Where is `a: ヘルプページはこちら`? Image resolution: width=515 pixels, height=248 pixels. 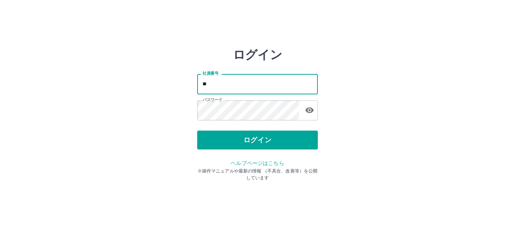 a: ヘルプページはこちら is located at coordinates (257, 163).